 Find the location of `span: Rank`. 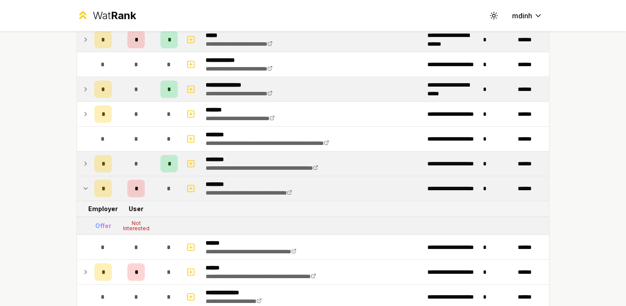

span: Rank is located at coordinates (124, 15).